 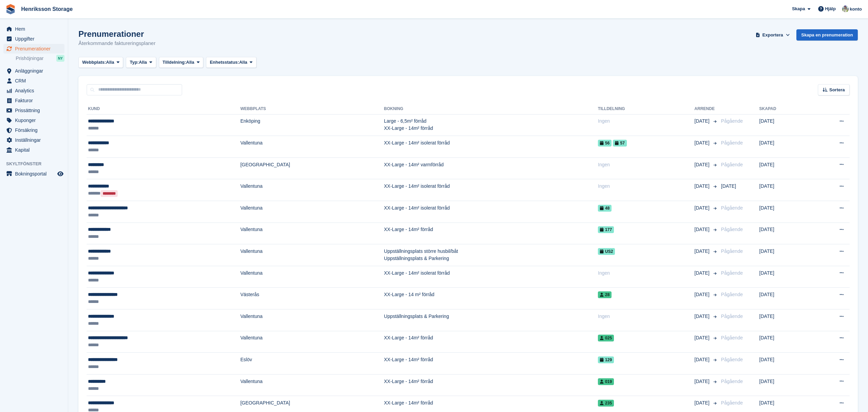 What do you see at coordinates (607, 252) in the screenshot?
I see `span: US2` at bounding box center [607, 252].